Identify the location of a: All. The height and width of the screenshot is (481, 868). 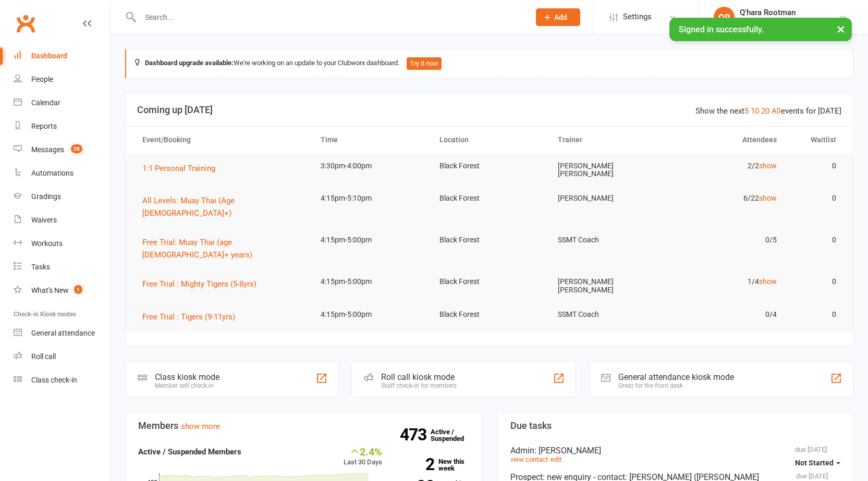
(776, 111).